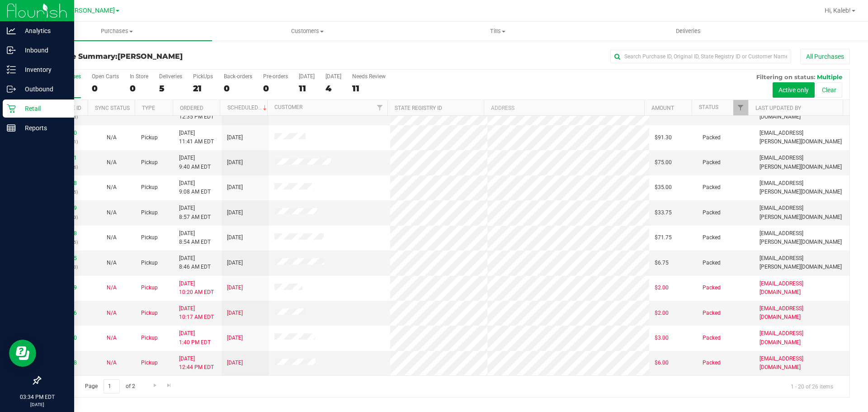 The width and height of the screenshot is (868, 412). Describe the element at coordinates (663, 137) in the screenshot. I see `span: $91.30` at that location.